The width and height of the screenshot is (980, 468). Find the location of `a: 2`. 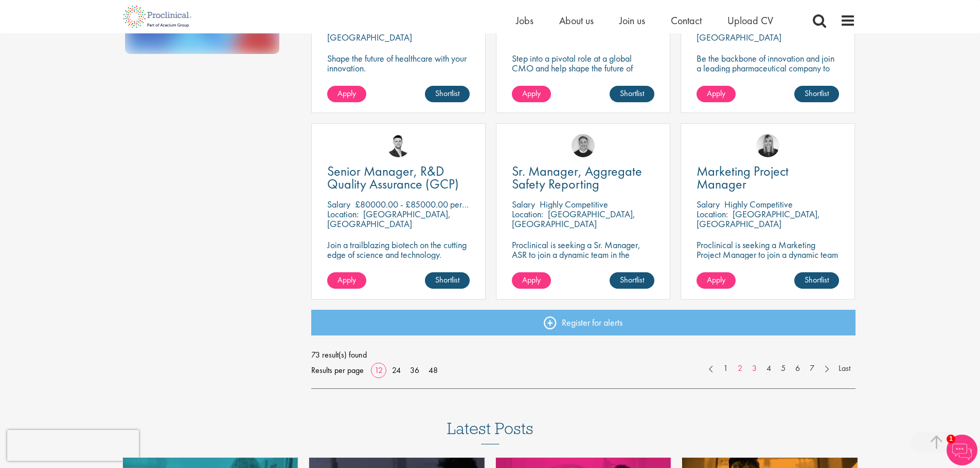

a: 2 is located at coordinates (739, 369).